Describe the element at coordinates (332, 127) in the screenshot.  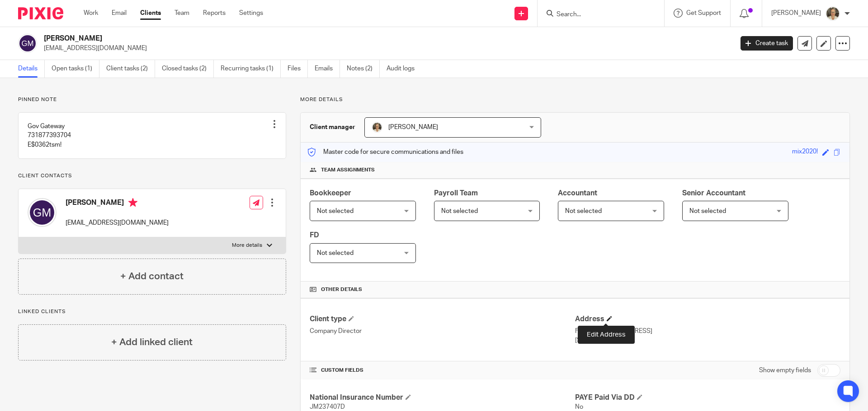
I see `h3: Client manager` at that location.